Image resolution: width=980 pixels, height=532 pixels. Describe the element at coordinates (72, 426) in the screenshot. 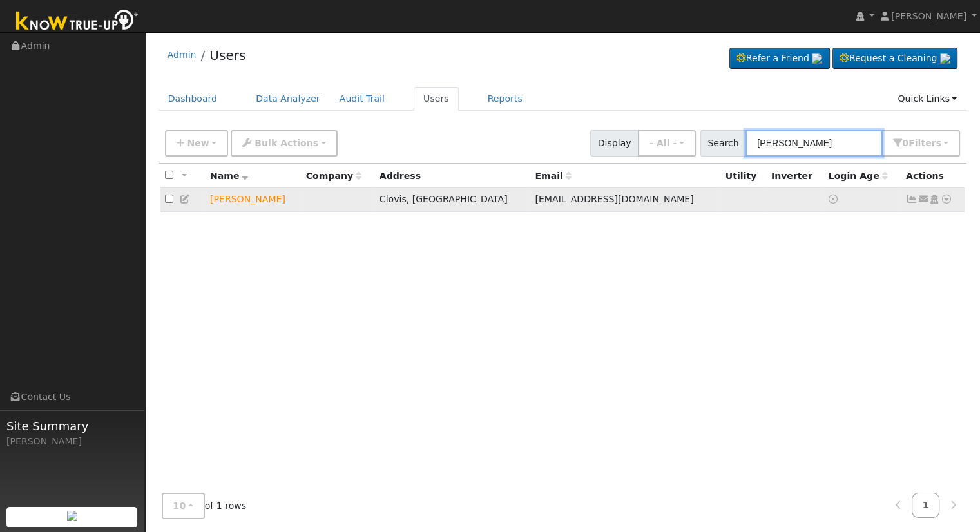

I see `span: Site Summary` at that location.